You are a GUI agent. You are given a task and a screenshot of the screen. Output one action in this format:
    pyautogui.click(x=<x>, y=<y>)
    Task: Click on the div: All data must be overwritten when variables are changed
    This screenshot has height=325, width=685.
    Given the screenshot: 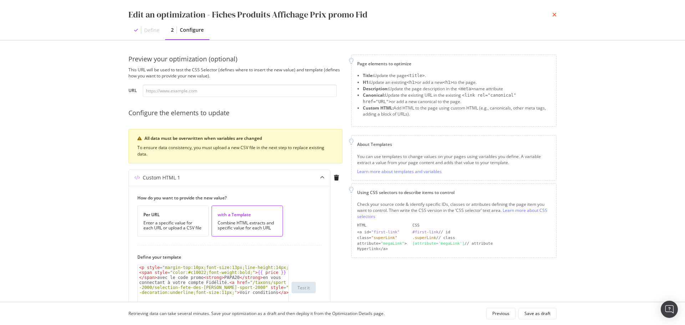 What is the action you would take?
    pyautogui.click(x=239, y=138)
    